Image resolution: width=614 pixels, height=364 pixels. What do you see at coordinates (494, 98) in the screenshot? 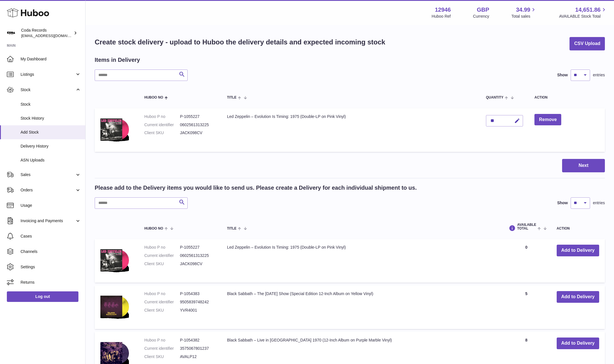
I see `span: Quantity` at bounding box center [494, 98].